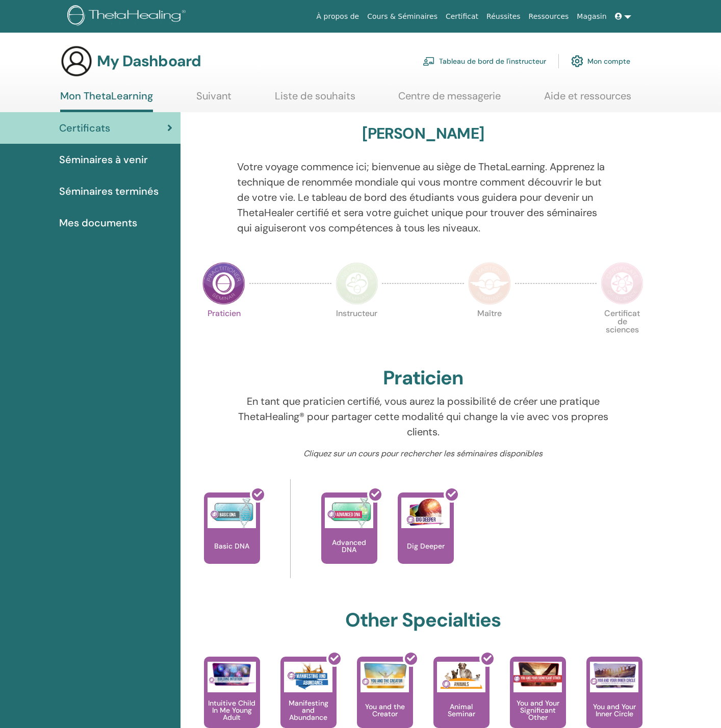 The height and width of the screenshot is (728, 721). Describe the element at coordinates (423, 197) in the screenshot. I see `p: Votre voyage commence ici; bienvenue au siège de ThetaLearning. Apprenez la technique de renommée...` at that location.